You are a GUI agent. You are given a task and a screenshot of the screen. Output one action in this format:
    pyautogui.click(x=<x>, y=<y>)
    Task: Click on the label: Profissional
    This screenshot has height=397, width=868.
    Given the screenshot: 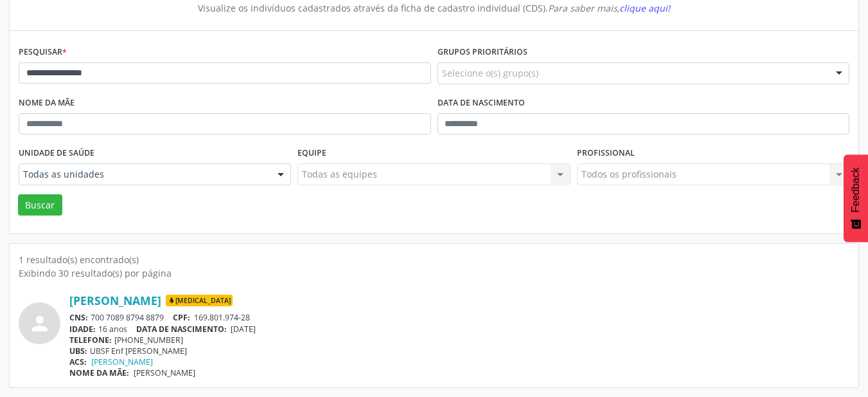 What is the action you would take?
    pyautogui.click(x=606, y=153)
    